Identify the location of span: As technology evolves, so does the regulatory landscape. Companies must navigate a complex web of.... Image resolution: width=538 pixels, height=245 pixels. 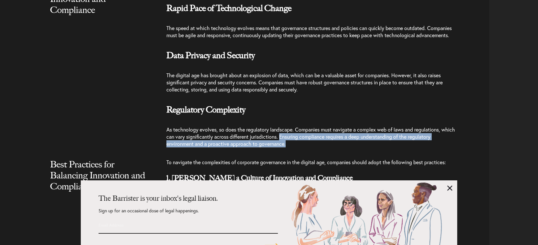
(311, 136).